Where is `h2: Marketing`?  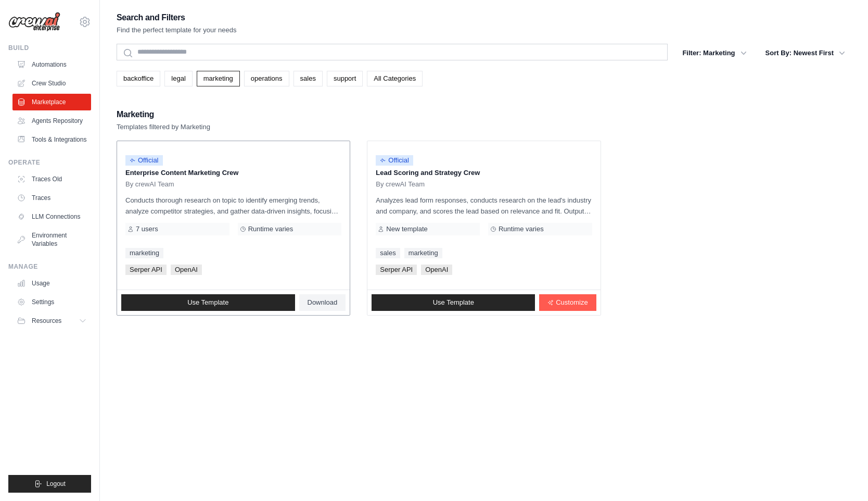 h2: Marketing is located at coordinates (163, 115).